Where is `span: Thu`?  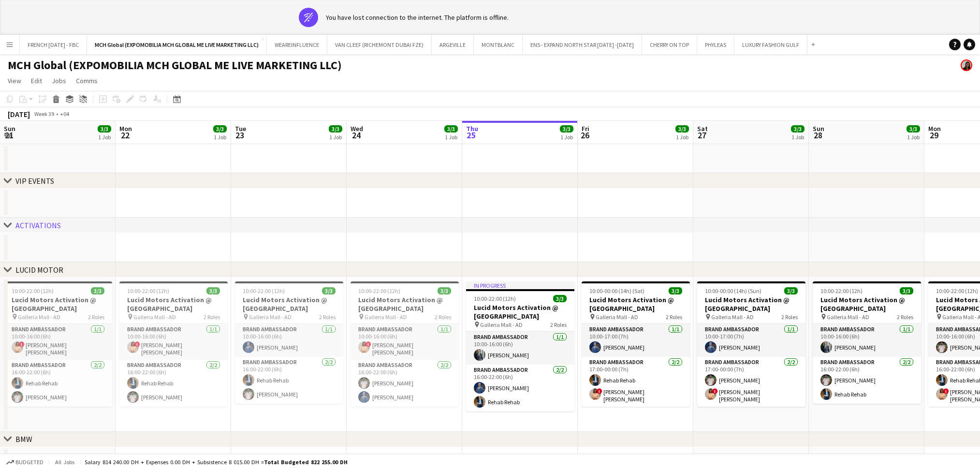
span: Thu is located at coordinates (471, 129).